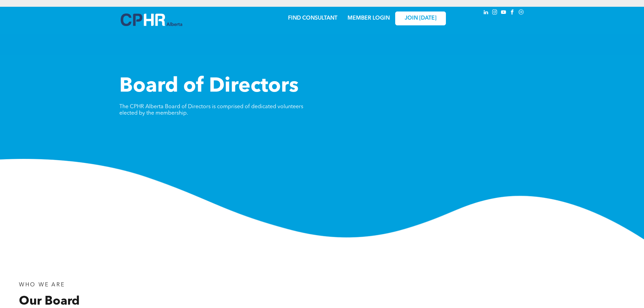 This screenshot has height=308, width=644. Describe the element at coordinates (211, 110) in the screenshot. I see `span: The CPHR Alberta Board of Directors is comprised of dedicated volunteers elected by the membership.` at that location.